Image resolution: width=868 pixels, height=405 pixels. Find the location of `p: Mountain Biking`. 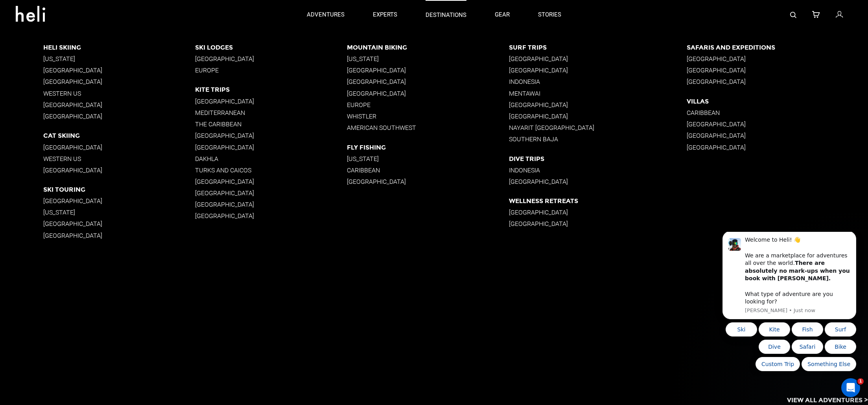

p: Mountain Biking is located at coordinates (428, 47).